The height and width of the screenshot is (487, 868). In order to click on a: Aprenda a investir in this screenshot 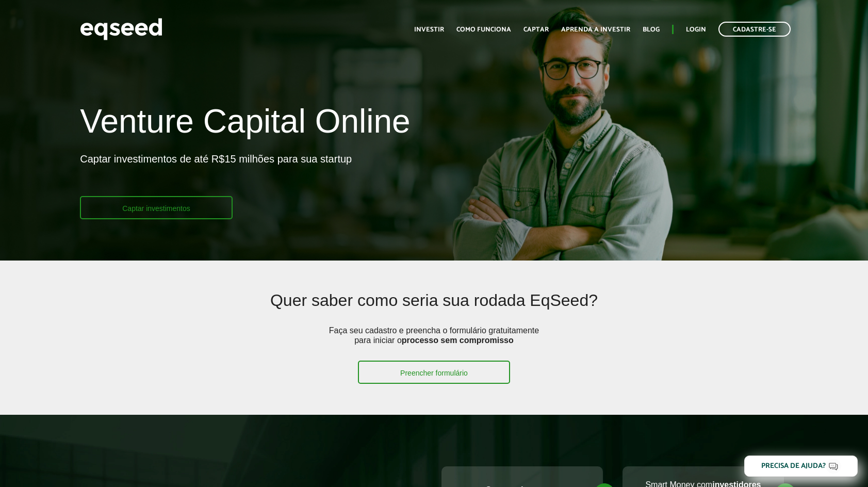, I will do `click(596, 29)`.